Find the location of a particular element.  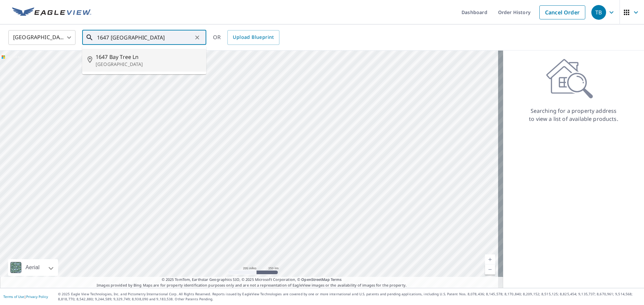

a: OpenStreetMap is located at coordinates (315, 280).